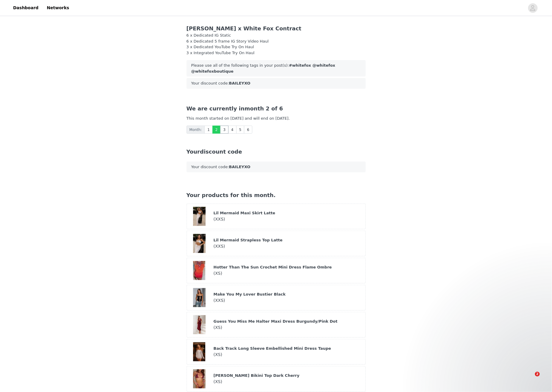  I want to click on a: 3, so click(225, 130).